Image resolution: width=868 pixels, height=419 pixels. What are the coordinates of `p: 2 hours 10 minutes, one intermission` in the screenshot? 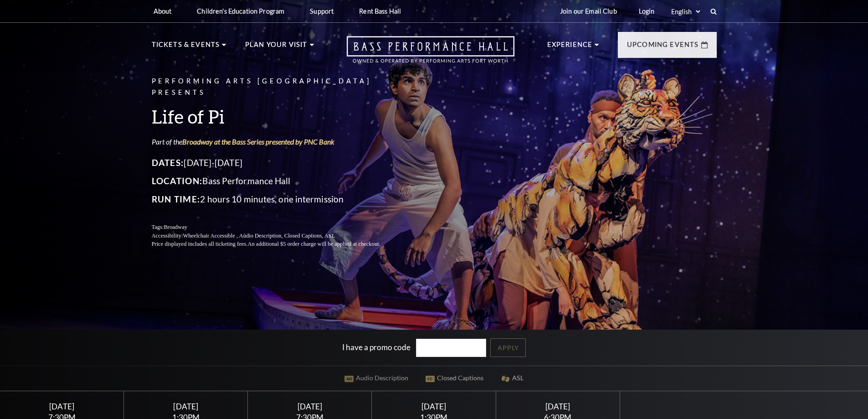 It's located at (277, 199).